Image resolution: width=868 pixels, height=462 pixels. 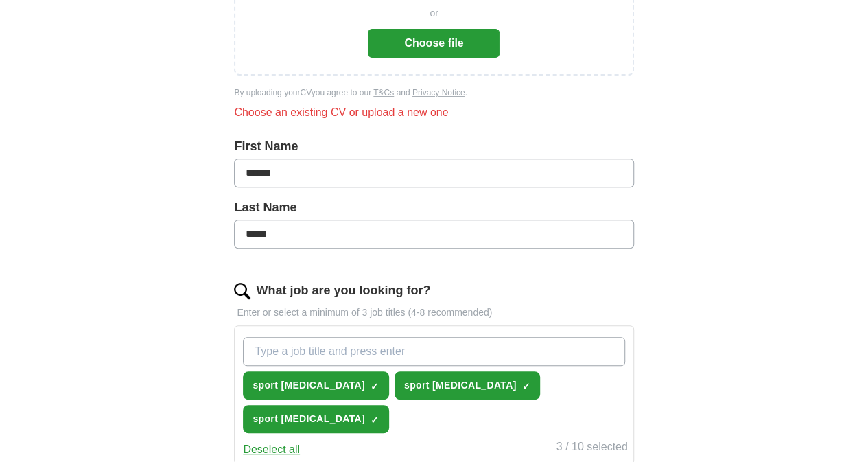 What do you see at coordinates (434, 93) in the screenshot?
I see `div: By uploading your CV you agree to our and .` at bounding box center [434, 93].